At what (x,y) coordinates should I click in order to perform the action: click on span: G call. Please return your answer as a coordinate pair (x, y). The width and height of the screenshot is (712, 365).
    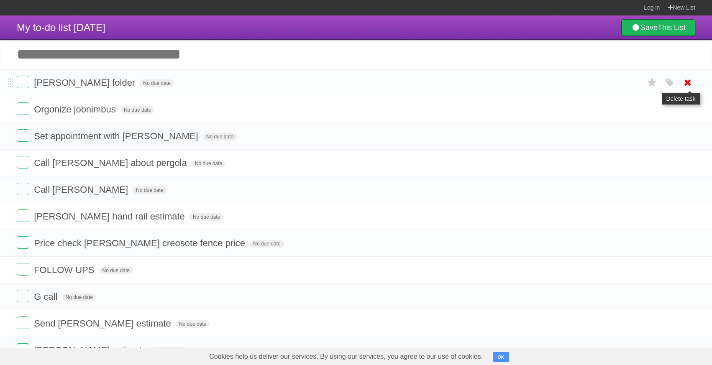
    Looking at the image, I should click on (46, 296).